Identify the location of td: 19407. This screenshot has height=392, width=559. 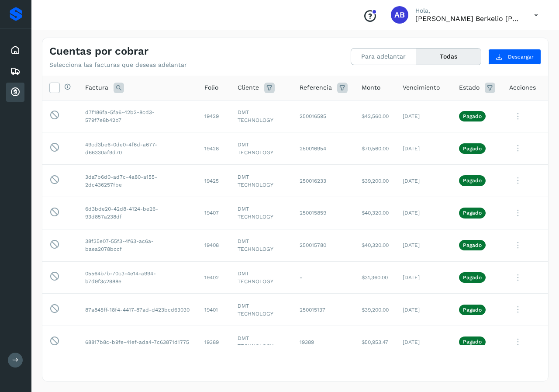
(214, 212).